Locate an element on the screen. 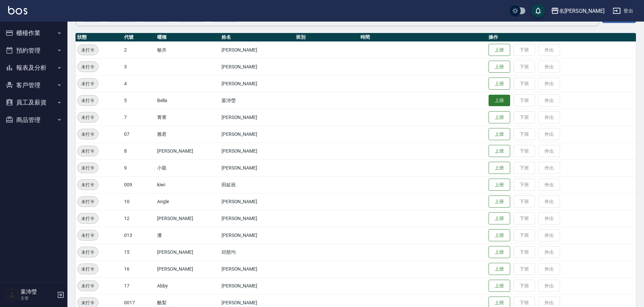  button: 員工及薪資 is located at coordinates (34, 102).